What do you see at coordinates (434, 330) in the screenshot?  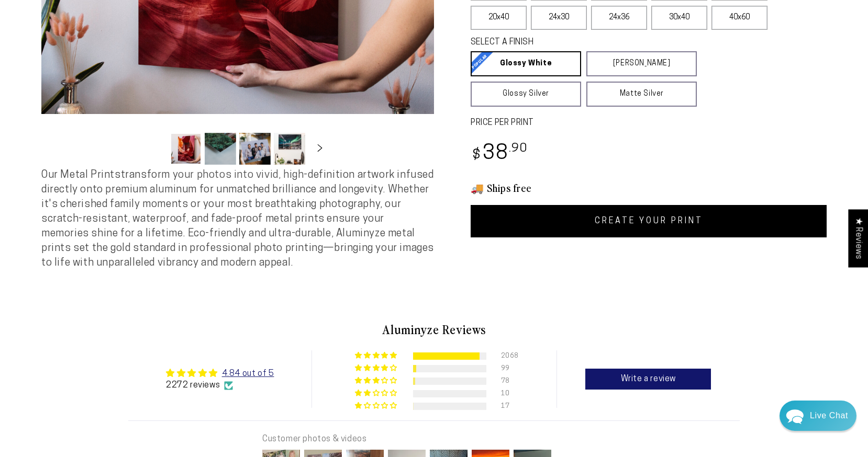 I see `h2: Aluminyze Reviews` at bounding box center [434, 330].